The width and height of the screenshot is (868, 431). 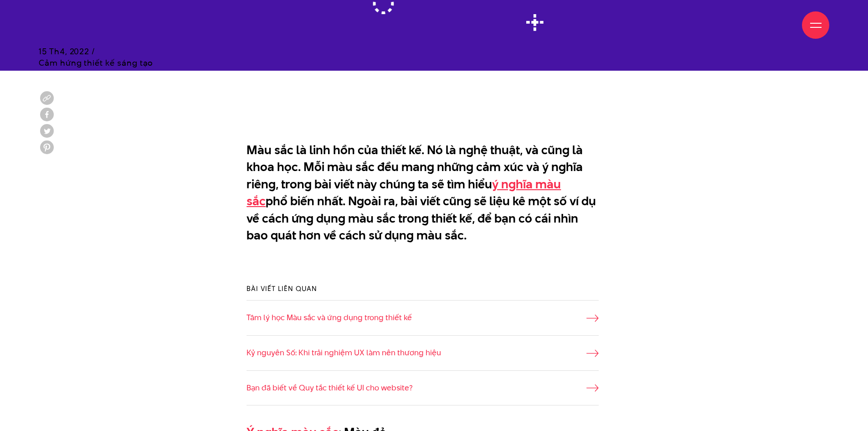 I want to click on p: Màu sắc là linh hồn của thiết kế. Nó là nghệ thuật, và cũng là khoa học. Mỗi màu sắc đều mang nhữ..., so click(x=422, y=201).